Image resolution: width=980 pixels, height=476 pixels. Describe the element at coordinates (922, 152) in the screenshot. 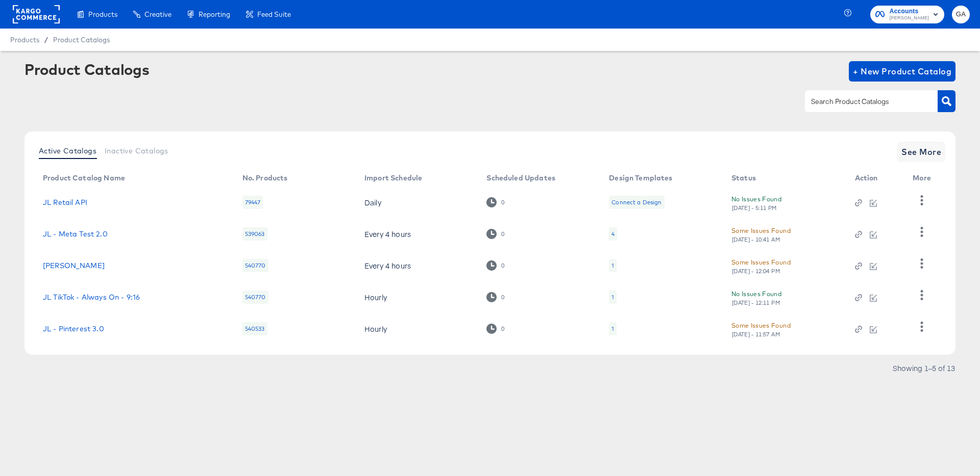

I see `button: See More` at that location.